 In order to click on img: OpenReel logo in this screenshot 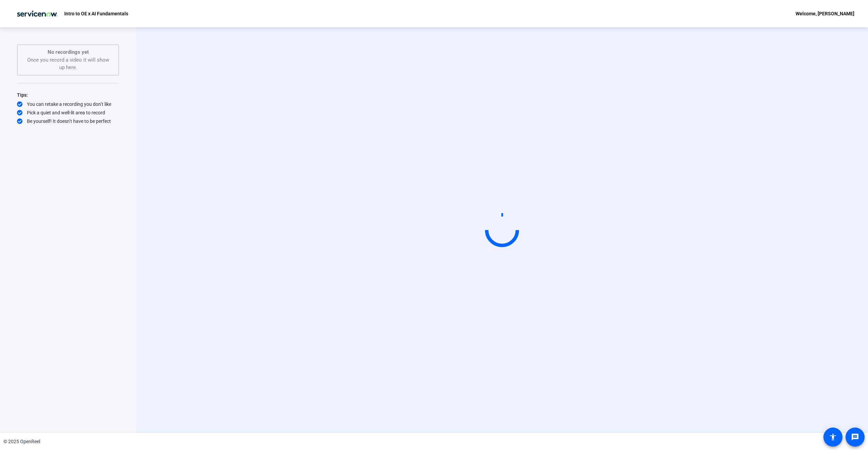, I will do `click(37, 14)`.